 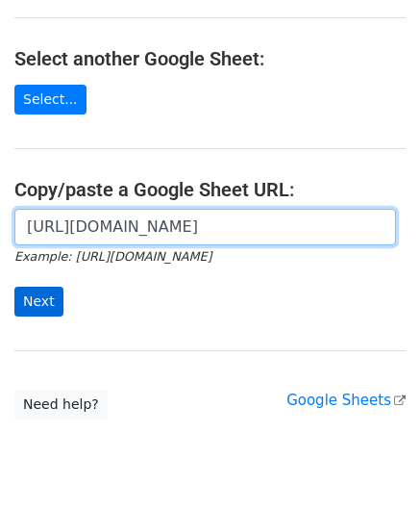 I want to click on input: Next, so click(x=39, y=301).